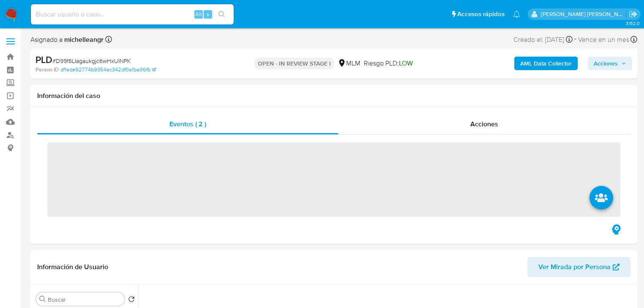  Describe the element at coordinates (604, 39) in the screenshot. I see `span: Vence en un mes` at that location.